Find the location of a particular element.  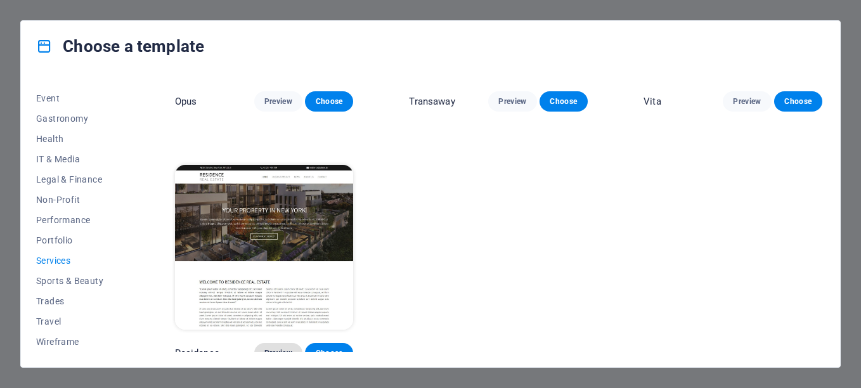

p: Vita is located at coordinates (652, 101).